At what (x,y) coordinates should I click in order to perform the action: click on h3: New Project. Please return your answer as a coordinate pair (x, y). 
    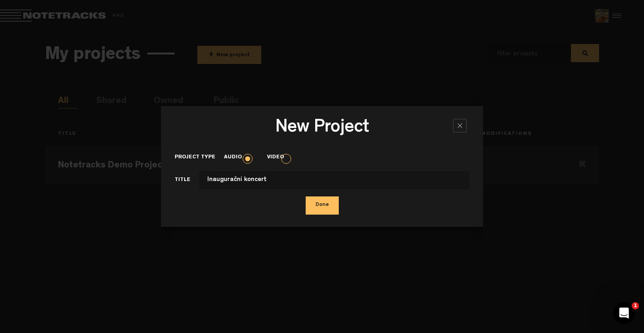
    Looking at the image, I should click on (322, 129).